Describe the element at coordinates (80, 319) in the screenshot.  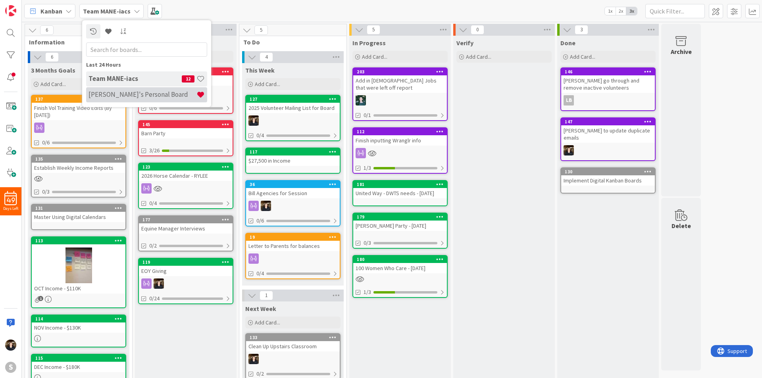
I see `div: 114` at that location.